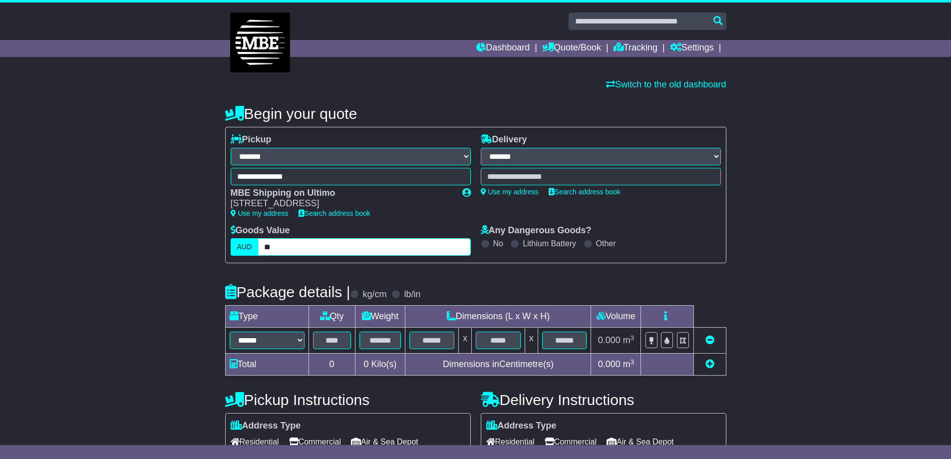  I want to click on span: 0, so click(366, 364).